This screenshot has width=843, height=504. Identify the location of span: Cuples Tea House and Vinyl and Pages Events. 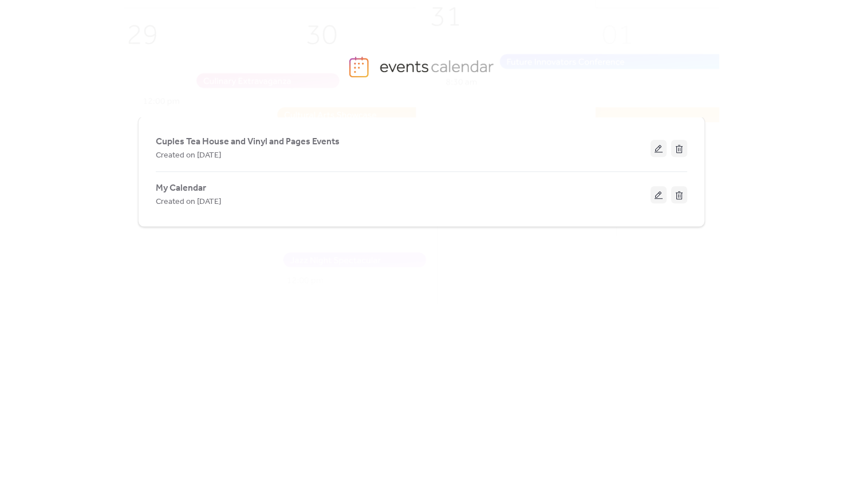
(247, 142).